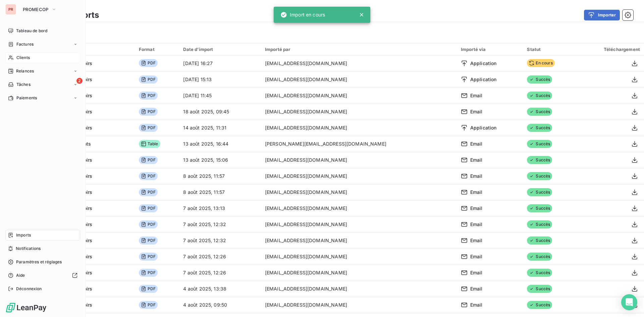  Describe the element at coordinates (24, 84) in the screenshot. I see `span: Tâches` at that location.